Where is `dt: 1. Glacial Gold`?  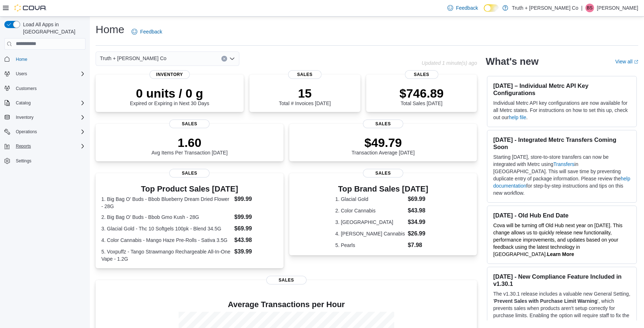 dt: 1. Glacial Gold is located at coordinates (370, 199).